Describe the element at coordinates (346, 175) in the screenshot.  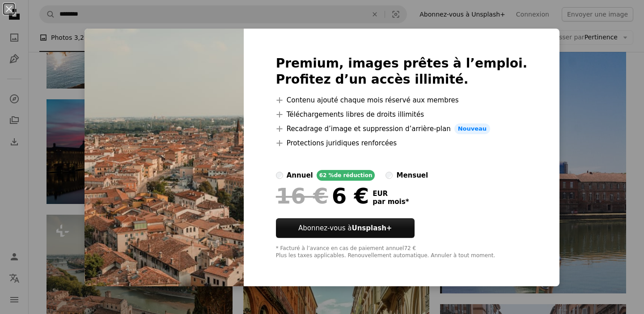
I see `div: 62 % de réduction` at that location.